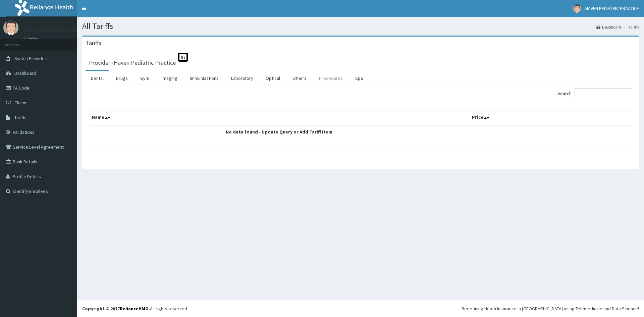 This screenshot has height=317, width=644. I want to click on strong: Copyright © 2017 ., so click(116, 308).